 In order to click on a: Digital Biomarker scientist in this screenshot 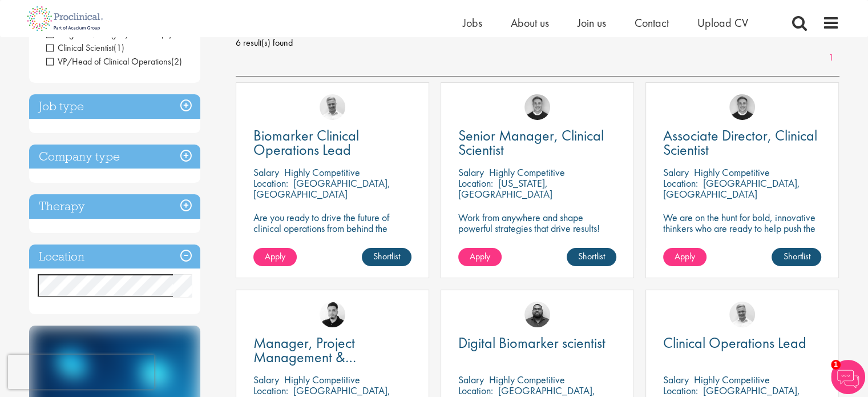, I will do `click(537, 342)`.